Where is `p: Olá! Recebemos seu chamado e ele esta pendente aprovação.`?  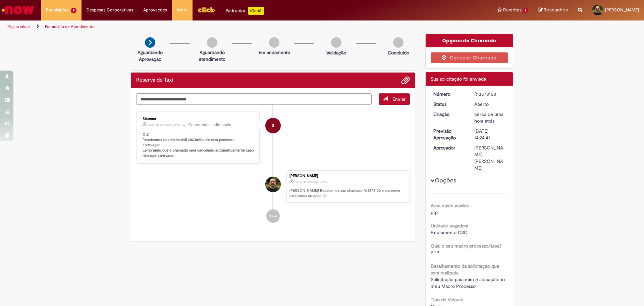
p: Olá! Recebemos seu chamado e ele esta pendente aprovação. is located at coordinates (198, 145).